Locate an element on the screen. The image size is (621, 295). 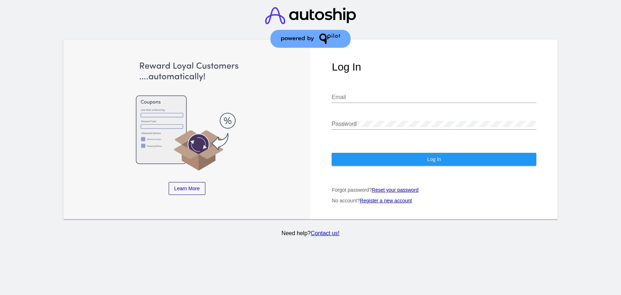
img: Apply Coupons Automatically to Scheduled Orders with QPilot is located at coordinates (187, 116).